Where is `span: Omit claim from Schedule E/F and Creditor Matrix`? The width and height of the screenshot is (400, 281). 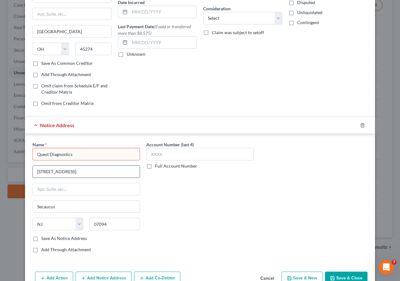 span: Omit claim from Schedule E/F and Creditor Matrix is located at coordinates (74, 89).